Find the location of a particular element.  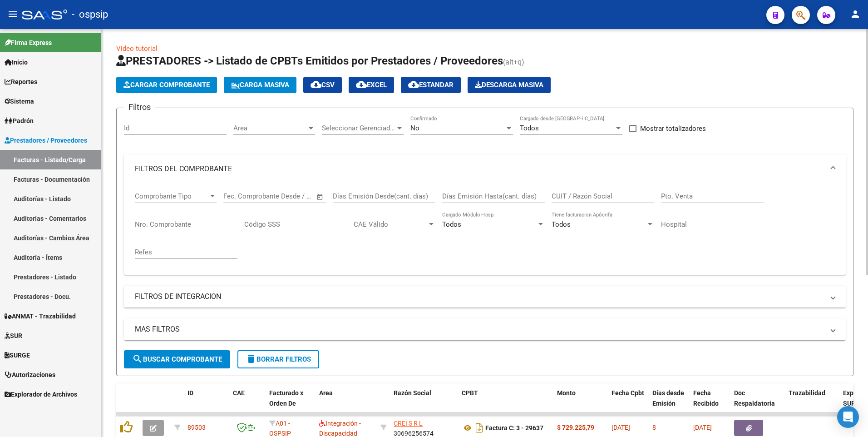

span: Prestadores / Proveedores is located at coordinates (46, 140).